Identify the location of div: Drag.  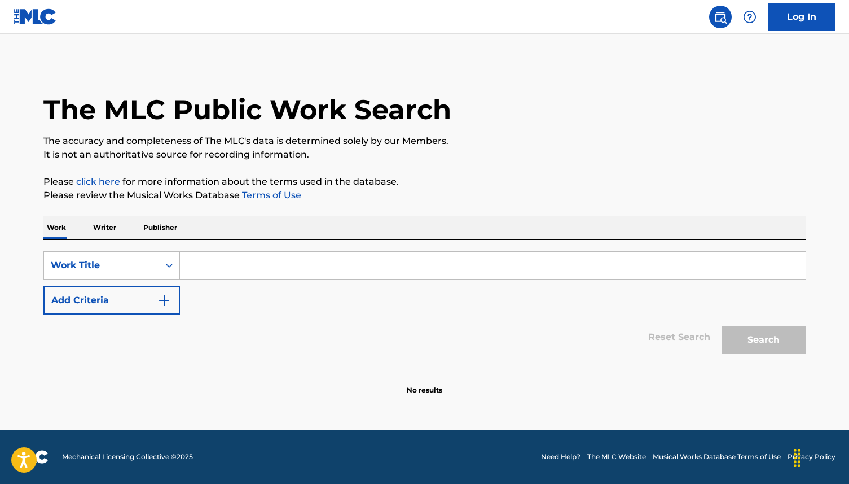
(798, 458).